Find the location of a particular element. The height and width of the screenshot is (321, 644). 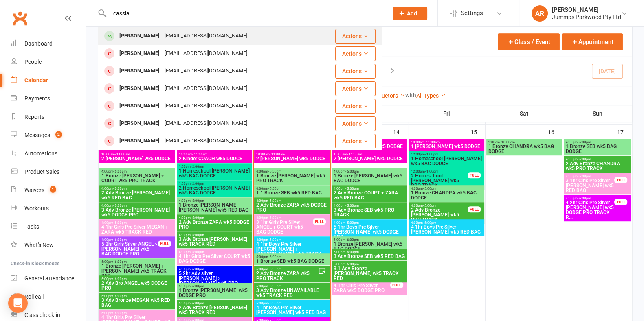

div: Reports is located at coordinates (34, 117).